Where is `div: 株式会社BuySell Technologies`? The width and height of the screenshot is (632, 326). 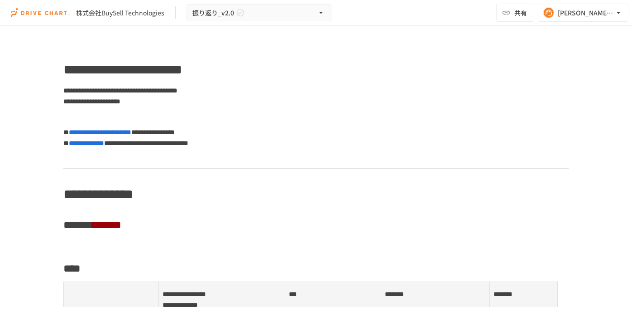
div: 株式会社BuySell Technologies is located at coordinates (120, 13).